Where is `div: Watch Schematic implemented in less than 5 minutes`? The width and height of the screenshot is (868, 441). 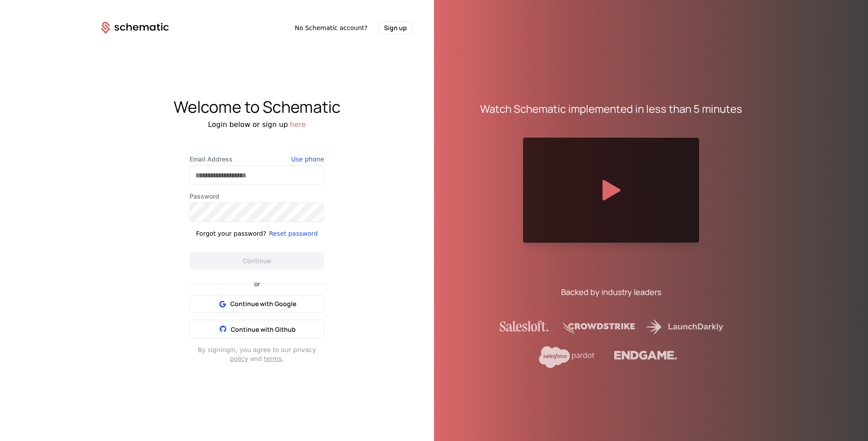
div: Watch Schematic implemented in less than 5 minutes is located at coordinates (611, 109).